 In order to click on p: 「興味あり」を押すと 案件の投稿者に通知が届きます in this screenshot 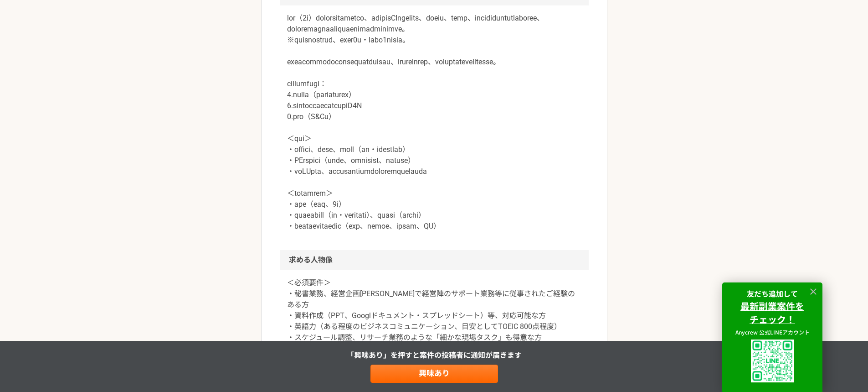, I will do `click(434, 355)`.